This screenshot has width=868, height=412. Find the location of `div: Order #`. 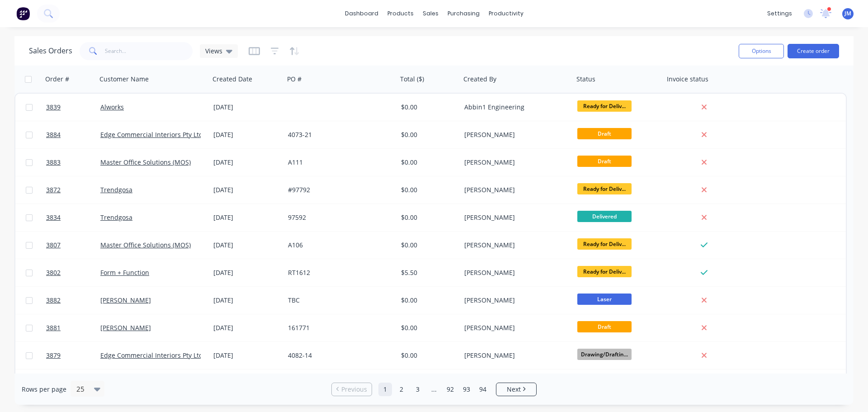

div: Order # is located at coordinates (57, 79).